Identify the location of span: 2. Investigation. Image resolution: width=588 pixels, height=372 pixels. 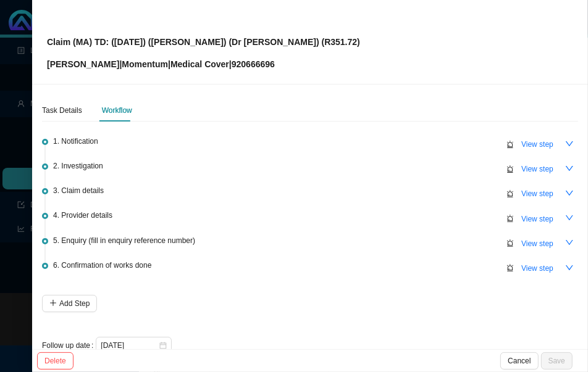
(78, 166).